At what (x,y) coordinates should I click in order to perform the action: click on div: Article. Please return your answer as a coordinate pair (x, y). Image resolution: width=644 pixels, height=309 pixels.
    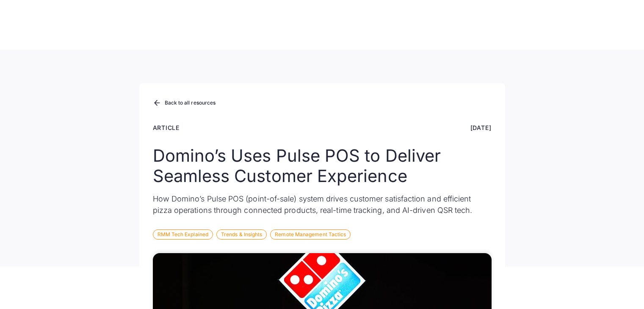
    Looking at the image, I should click on (167, 127).